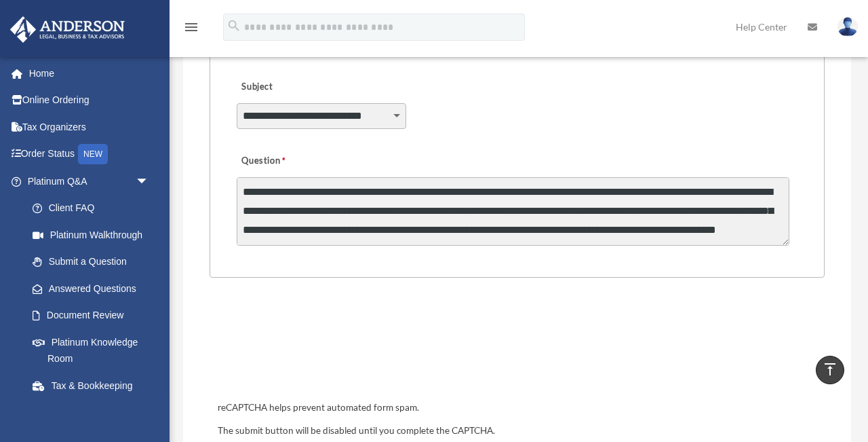 Image resolution: width=868 pixels, height=442 pixels. What do you see at coordinates (90, 154) in the screenshot?
I see `a: Order StatusNEW` at bounding box center [90, 154].